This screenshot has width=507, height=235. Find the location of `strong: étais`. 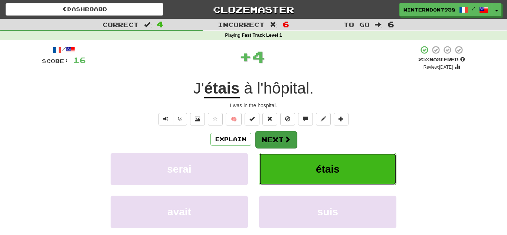

strong: étais is located at coordinates (222, 89).